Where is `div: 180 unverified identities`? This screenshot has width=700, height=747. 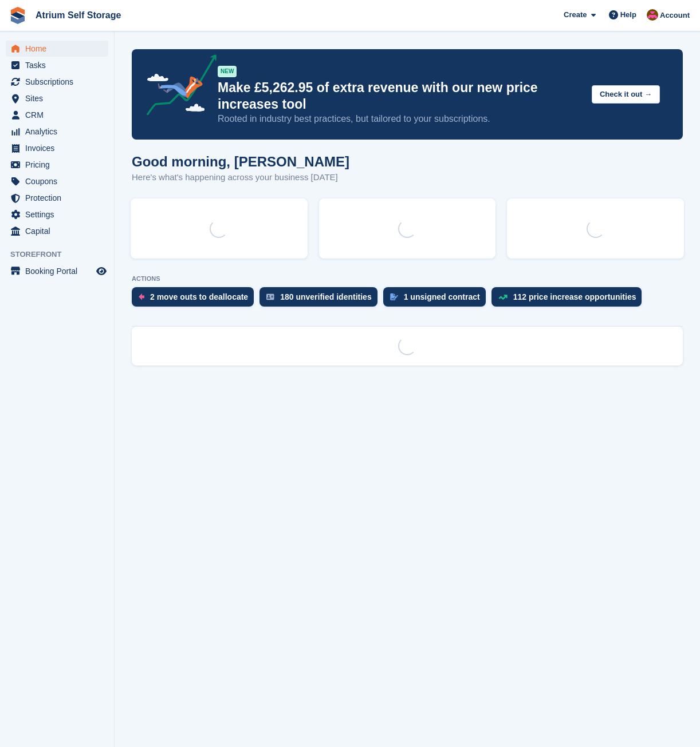 div: 180 unverified identities is located at coordinates (326, 297).